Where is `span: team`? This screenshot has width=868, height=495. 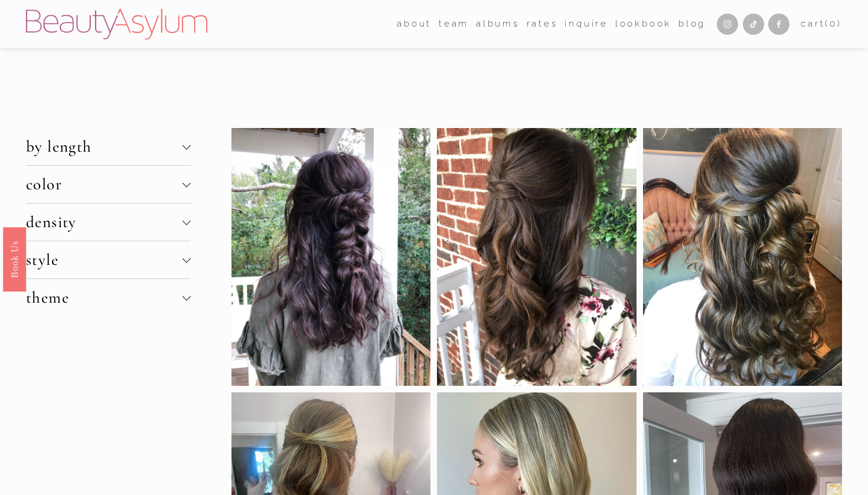 span: team is located at coordinates (453, 24).